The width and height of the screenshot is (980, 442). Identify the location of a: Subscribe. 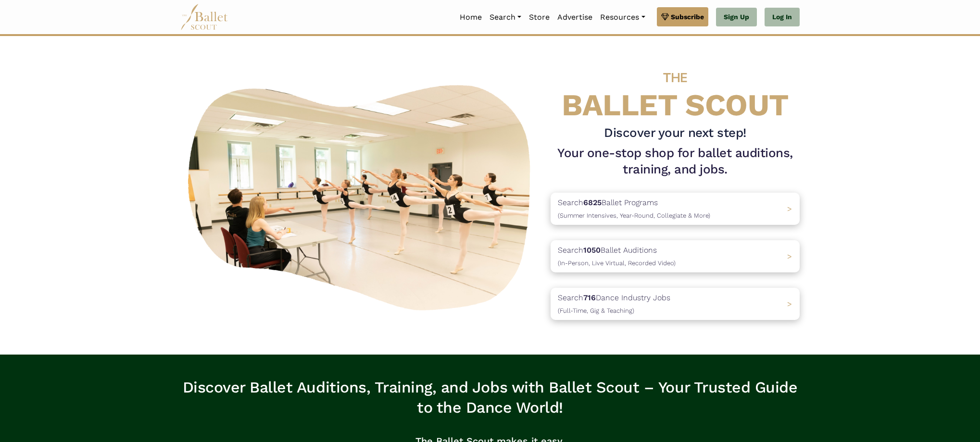
(683, 17).